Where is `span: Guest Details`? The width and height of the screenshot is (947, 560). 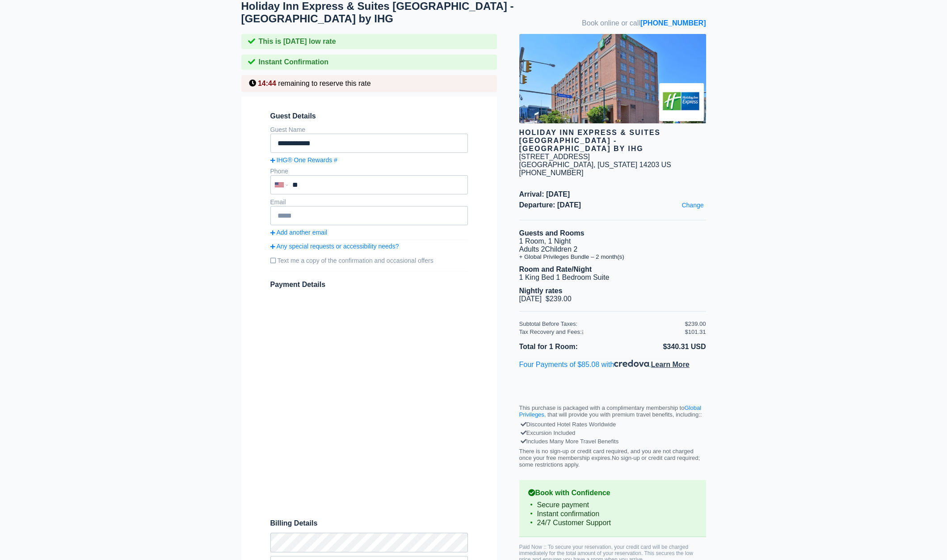
span: Guest Details is located at coordinates (369, 116).